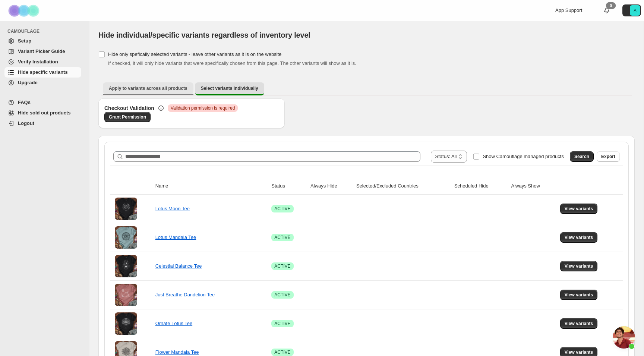  I want to click on a: Lotus Moon Tee, so click(173, 208).